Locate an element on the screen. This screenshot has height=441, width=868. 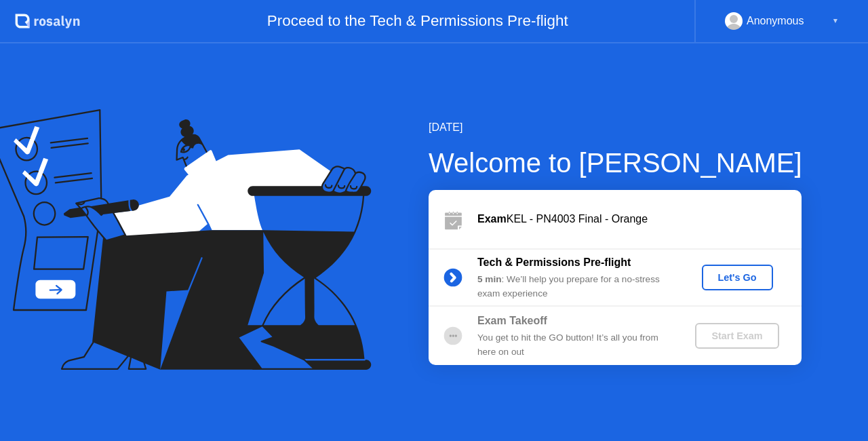
div: : We’ll help you prepare for a no-stress exam experience is located at coordinates (575, 287).